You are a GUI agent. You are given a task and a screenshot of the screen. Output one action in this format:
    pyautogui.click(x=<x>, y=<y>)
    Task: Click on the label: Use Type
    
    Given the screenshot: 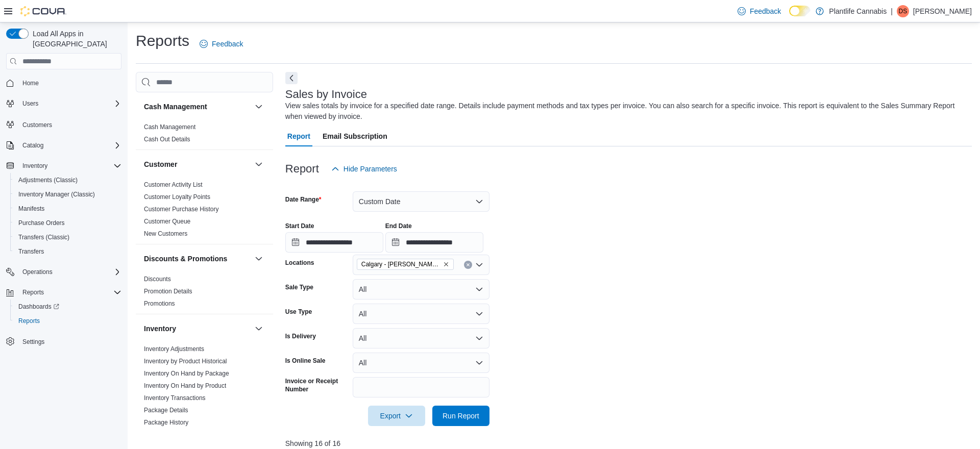 What is the action you would take?
    pyautogui.click(x=299, y=312)
    